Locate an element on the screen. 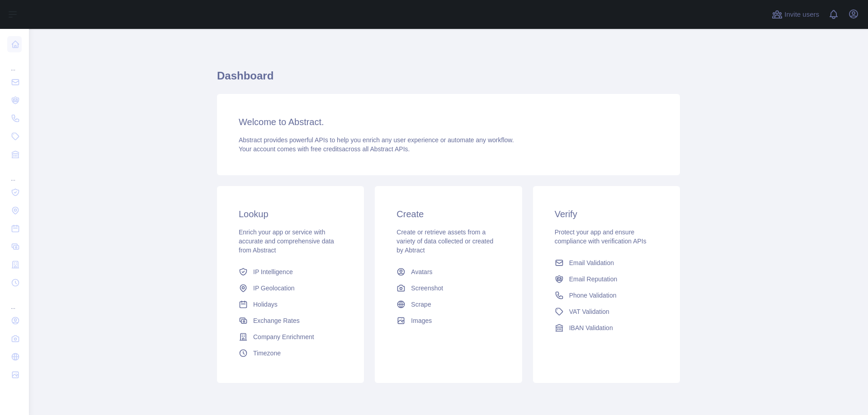 The width and height of the screenshot is (868, 415). span: Timezone is located at coordinates (267, 353).